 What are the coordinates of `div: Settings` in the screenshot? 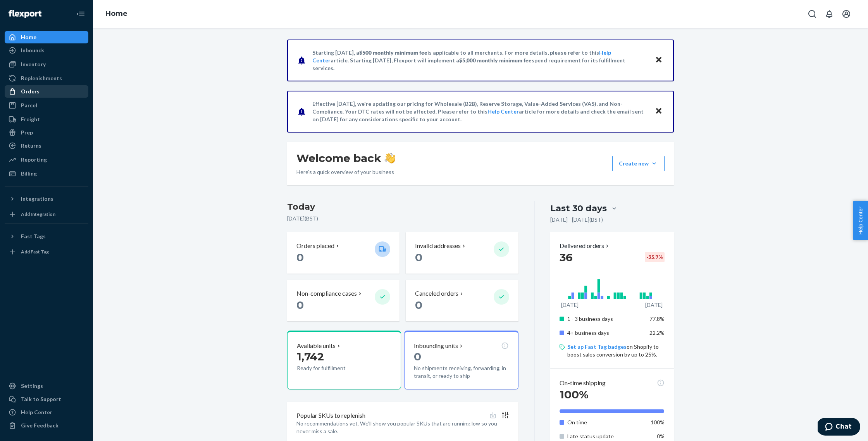 It's located at (32, 386).